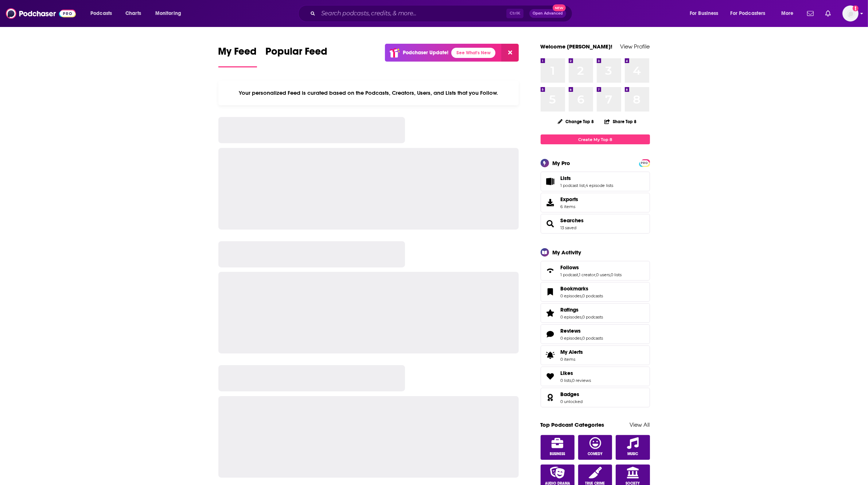  I want to click on a: See What's New, so click(474, 53).